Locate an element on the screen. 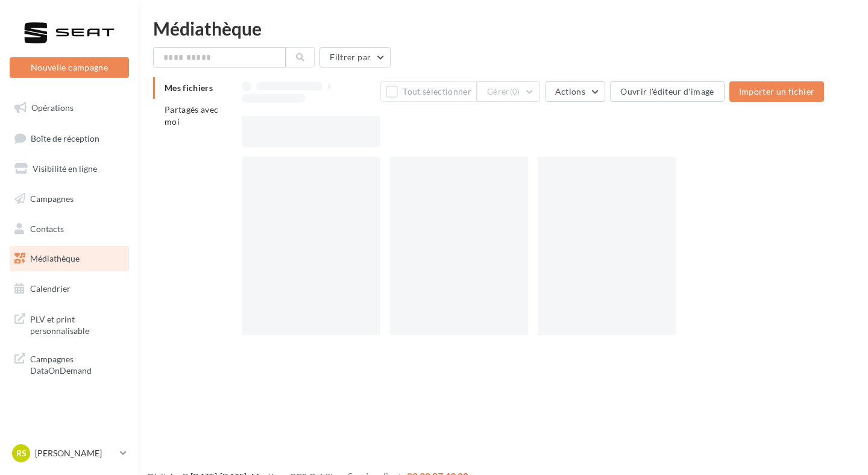 This screenshot has width=868, height=475. button: Tout sélectionner is located at coordinates (428, 91).